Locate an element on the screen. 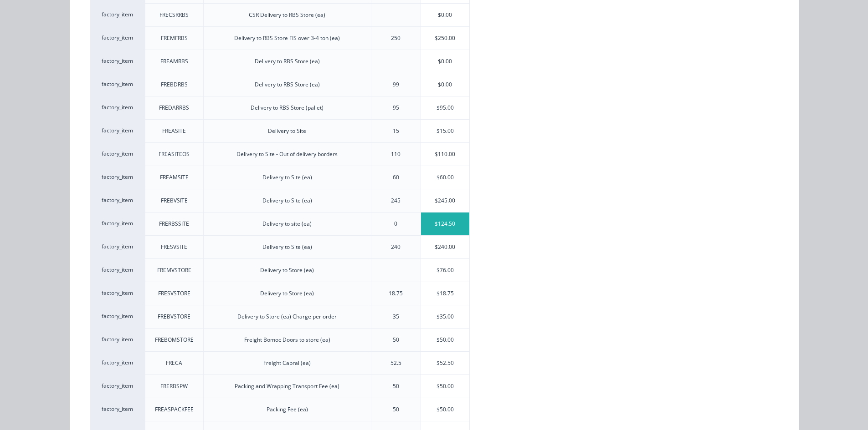 Image resolution: width=868 pixels, height=430 pixels. div: FREAMSITE is located at coordinates (174, 178).